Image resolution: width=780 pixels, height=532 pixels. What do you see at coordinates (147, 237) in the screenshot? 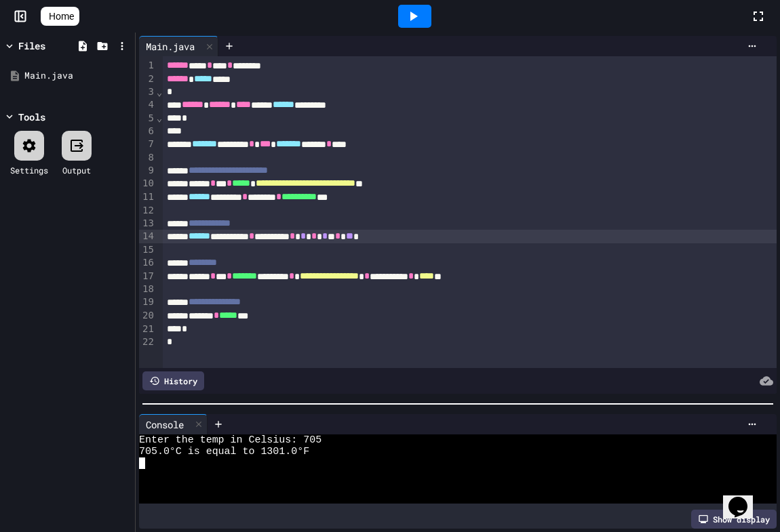
I see `div: 14` at bounding box center [147, 237].